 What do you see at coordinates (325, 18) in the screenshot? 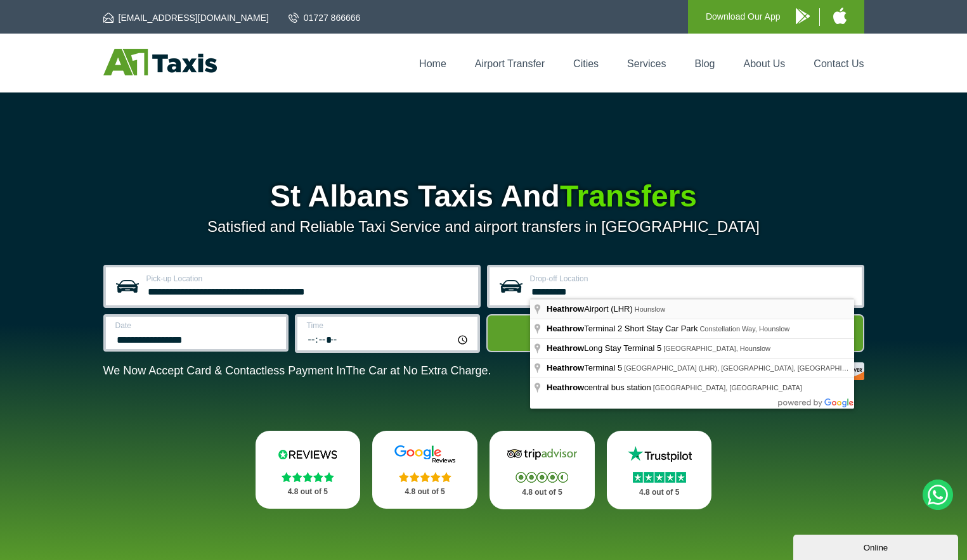
I see `a: 01727 866666` at bounding box center [325, 18].